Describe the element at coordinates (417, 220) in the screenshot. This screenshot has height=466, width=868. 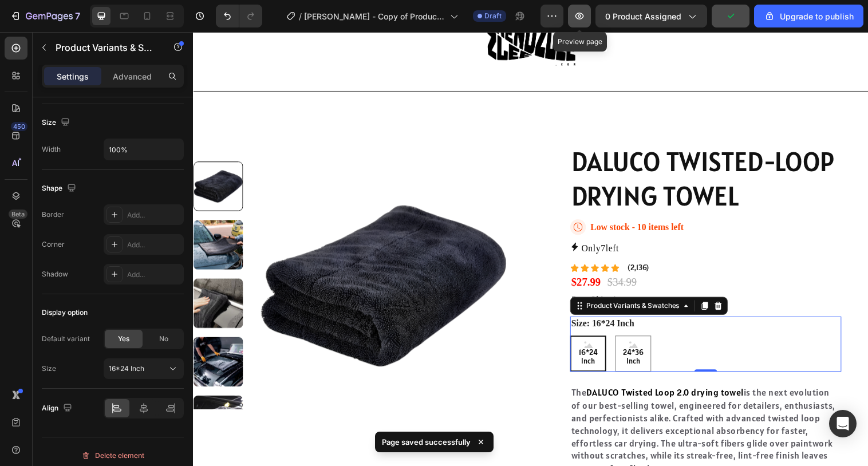
I see `span: 7` at that location.